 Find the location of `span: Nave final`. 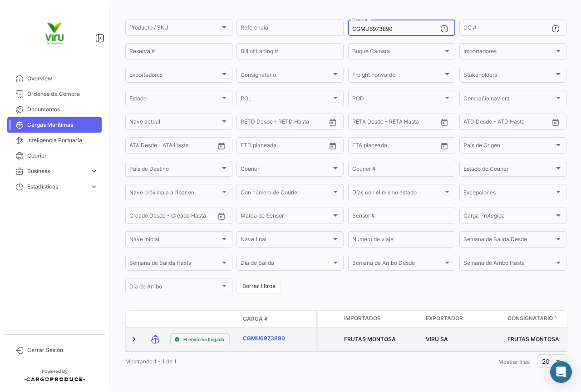

span: Nave final is located at coordinates (286, 241).